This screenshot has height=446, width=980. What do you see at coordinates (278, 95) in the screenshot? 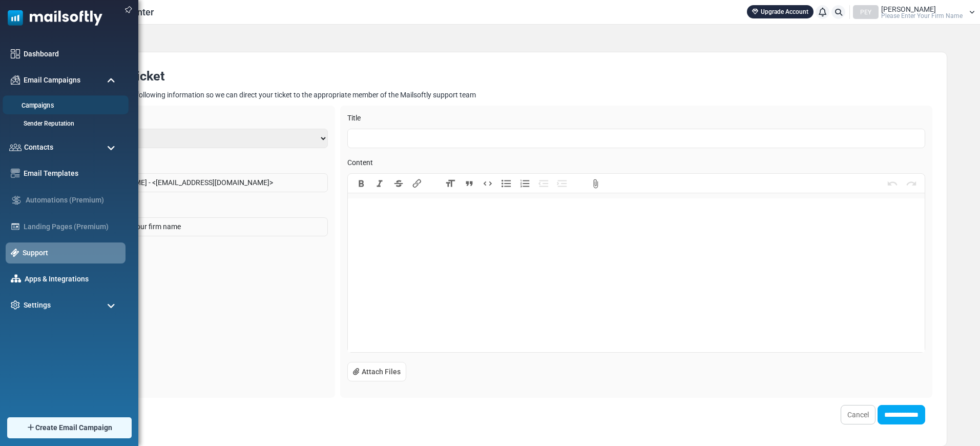
I see `div: Please fill out the following information so we can direct your ticket to the appropriate member ...` at bounding box center [278, 95].